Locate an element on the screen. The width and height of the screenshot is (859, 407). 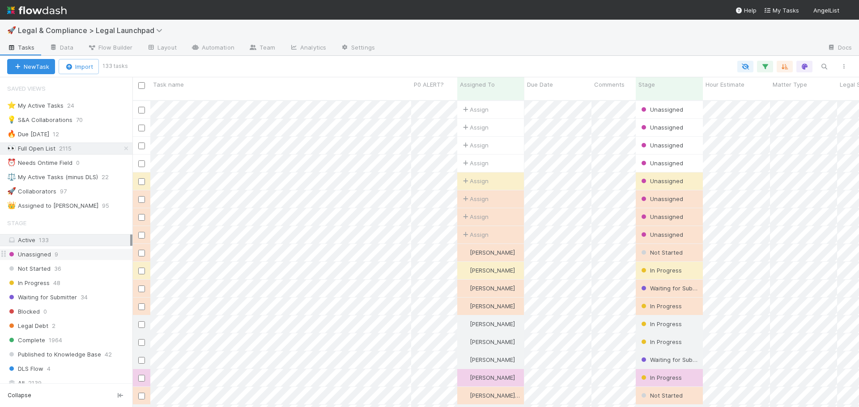
input: Toggle All Rows Selected is located at coordinates (141, 85).